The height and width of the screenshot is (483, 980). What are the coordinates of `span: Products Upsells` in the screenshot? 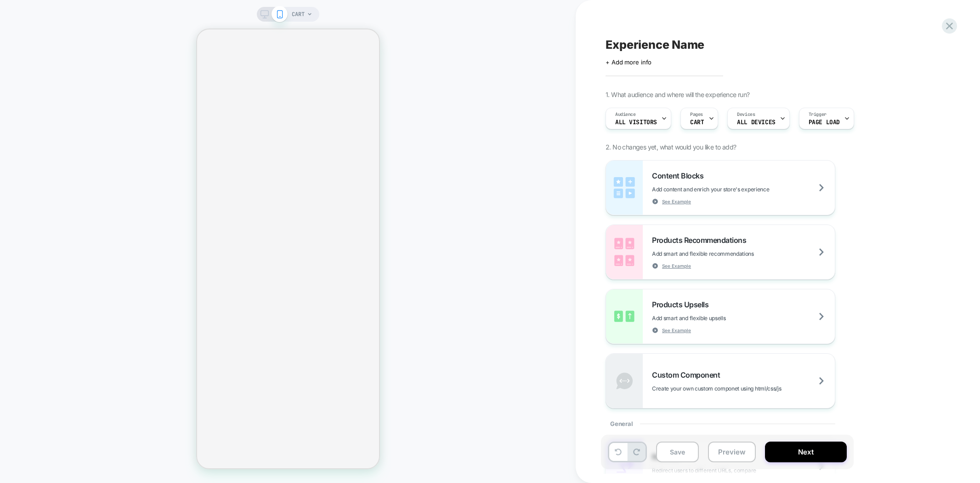 It's located at (682, 305).